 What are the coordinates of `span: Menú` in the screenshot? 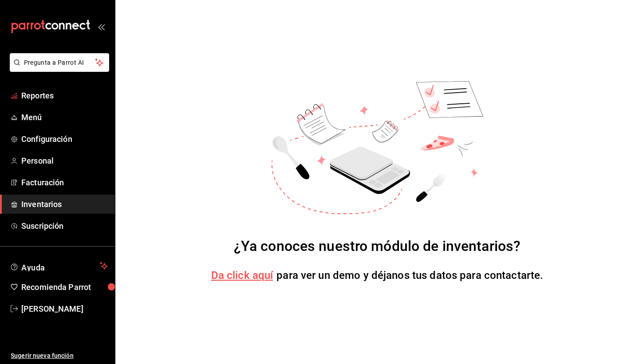 It's located at (64, 117).